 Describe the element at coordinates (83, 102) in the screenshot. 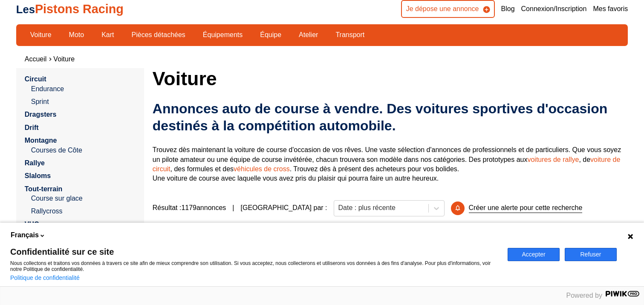

I see `a: Sprint` at that location.